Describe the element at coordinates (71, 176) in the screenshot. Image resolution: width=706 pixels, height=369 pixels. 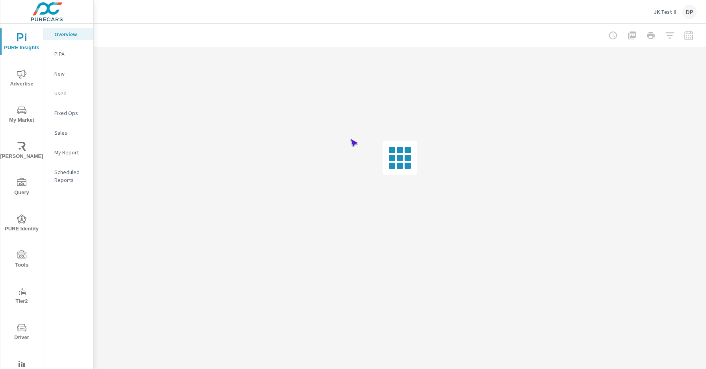
I see `p: Scheduled Reports` at that location.